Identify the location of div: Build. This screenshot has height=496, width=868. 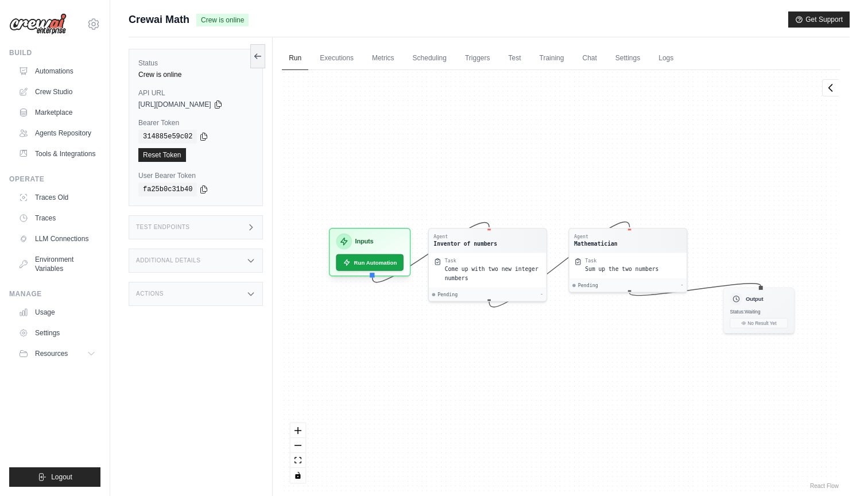
(54, 53).